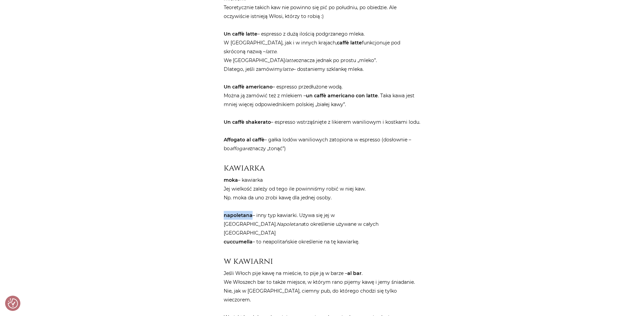 This screenshot has height=316, width=644. What do you see at coordinates (13, 304) in the screenshot?
I see `img: Revisit consent button` at bounding box center [13, 304].